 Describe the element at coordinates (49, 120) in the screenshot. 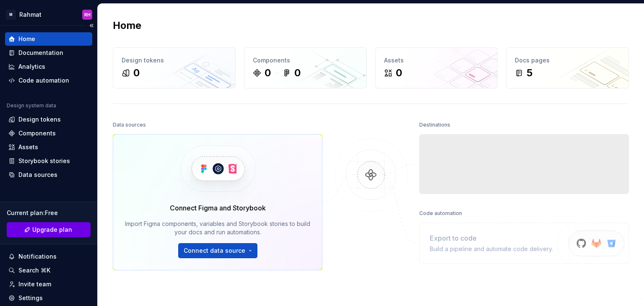

I see `a: Design tokens` at that location.